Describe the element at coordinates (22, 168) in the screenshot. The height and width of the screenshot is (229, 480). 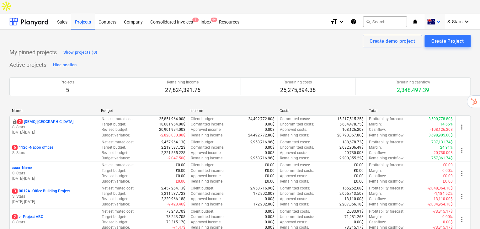
I see `p: aaaa - Name` at that location.